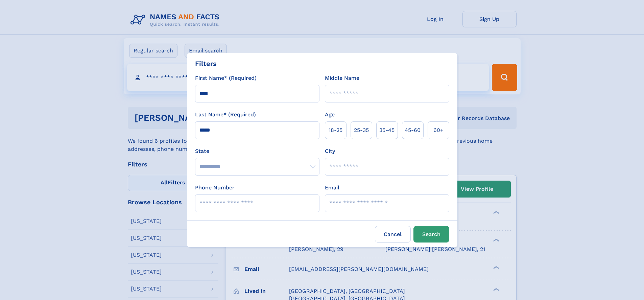  What do you see at coordinates (215, 188) in the screenshot?
I see `label: Phone Number` at bounding box center [215, 188].